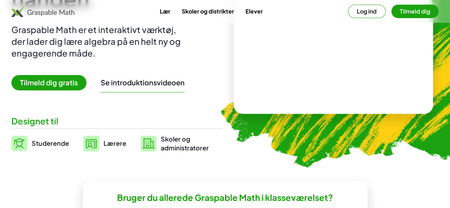 The height and width of the screenshot is (208, 450). What do you see at coordinates (415, 11) in the screenshot?
I see `button: Tilmeld dig` at bounding box center [415, 11].